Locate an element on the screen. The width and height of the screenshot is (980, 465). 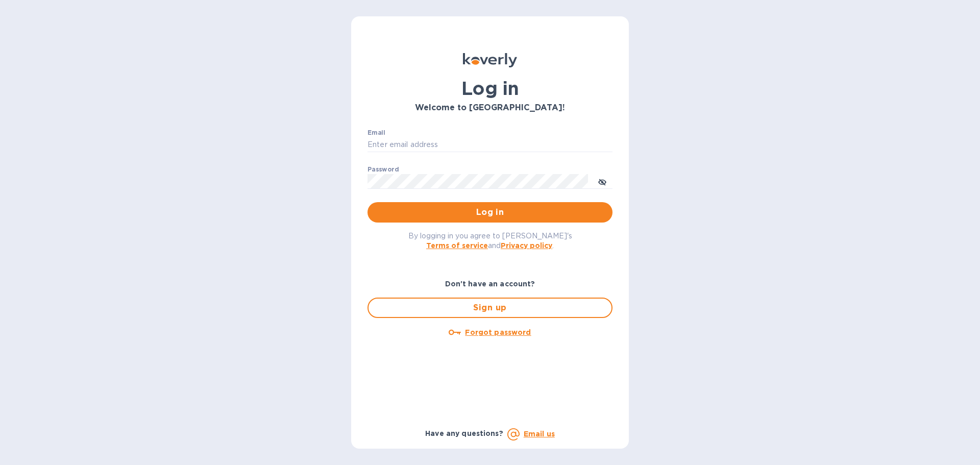
b: Email us is located at coordinates (539, 434).